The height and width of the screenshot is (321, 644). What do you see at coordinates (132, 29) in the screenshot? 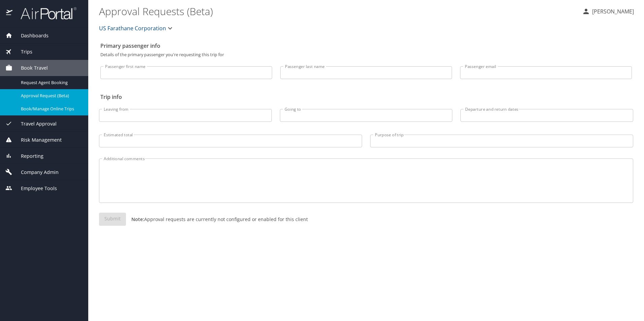
I see `span: US Farathane Corporation` at bounding box center [132, 29].